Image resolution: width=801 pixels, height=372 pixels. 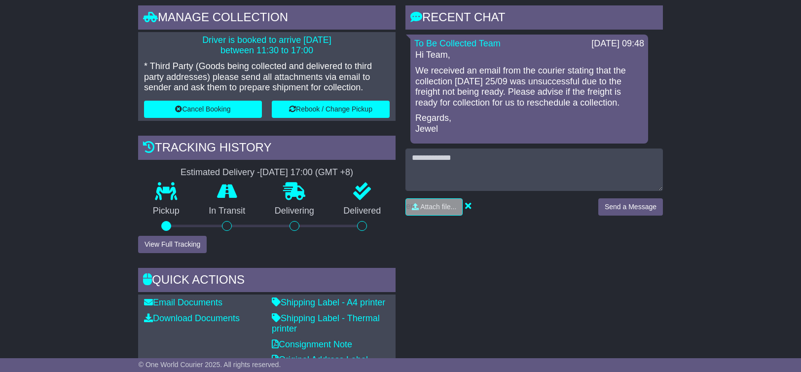 What do you see at coordinates (534, 19) in the screenshot?
I see `div: RECENT CHAT` at bounding box center [534, 19].